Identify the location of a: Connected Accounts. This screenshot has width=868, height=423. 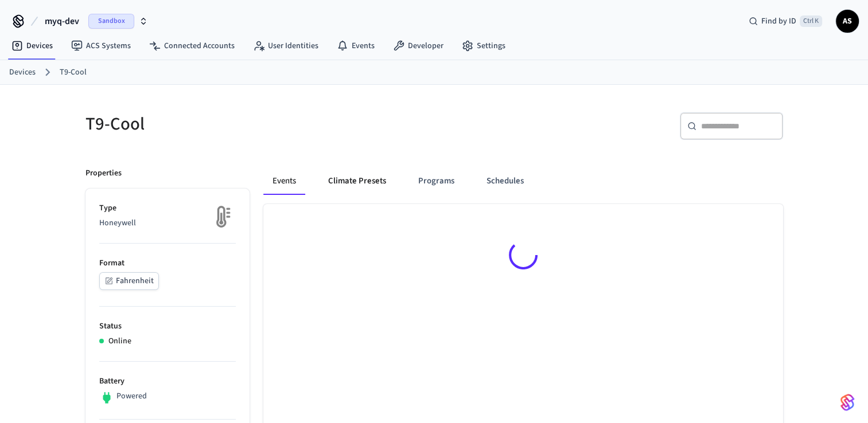
(192, 46).